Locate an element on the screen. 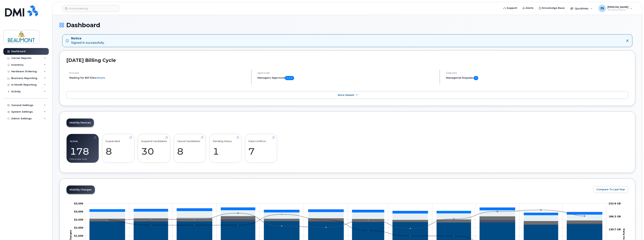  tspan: $2,500 is located at coordinates (79, 219).